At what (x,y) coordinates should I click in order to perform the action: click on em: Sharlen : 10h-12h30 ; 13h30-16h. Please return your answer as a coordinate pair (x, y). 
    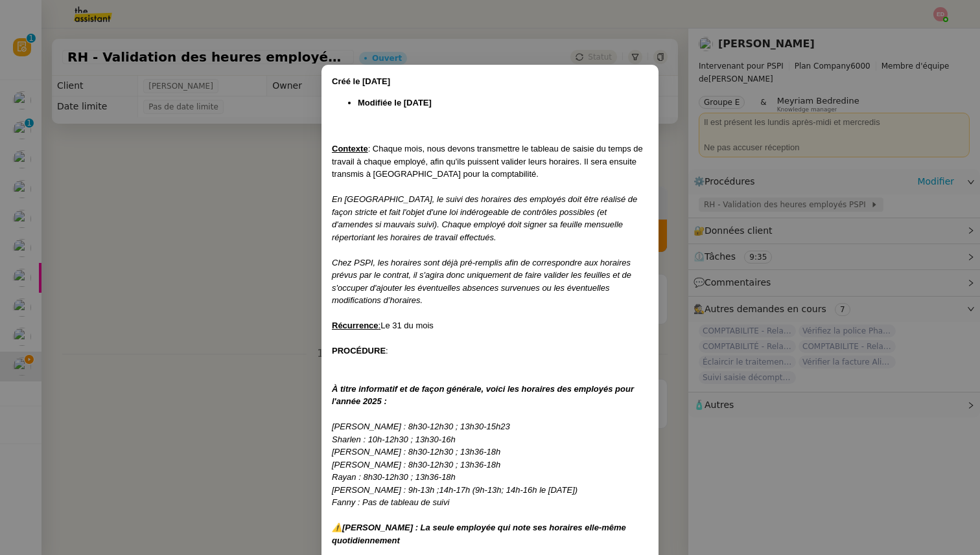
    Looking at the image, I should click on (393, 439).